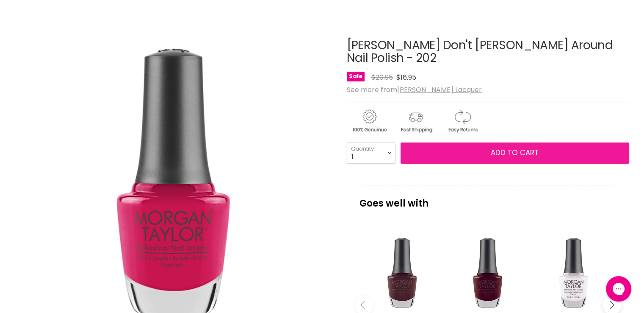  I want to click on span: $20.95, so click(382, 77).